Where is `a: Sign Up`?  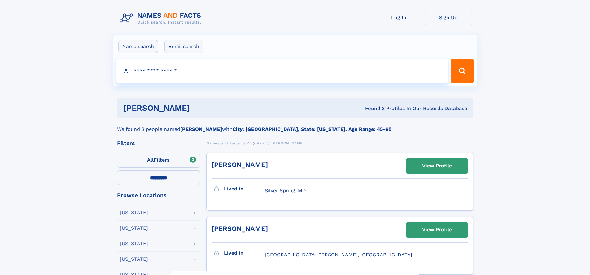
a: Sign Up is located at coordinates (449, 17).